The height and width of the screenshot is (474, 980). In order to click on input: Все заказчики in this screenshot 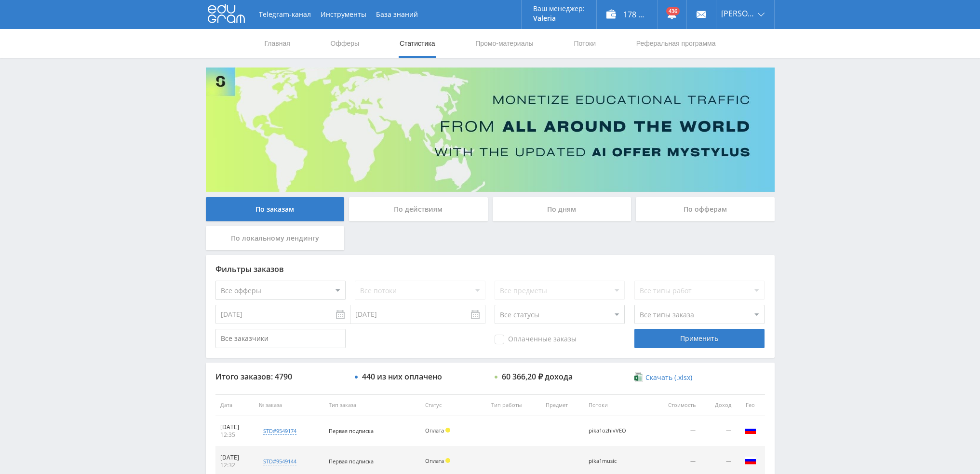, I will do `click(281, 339)`.